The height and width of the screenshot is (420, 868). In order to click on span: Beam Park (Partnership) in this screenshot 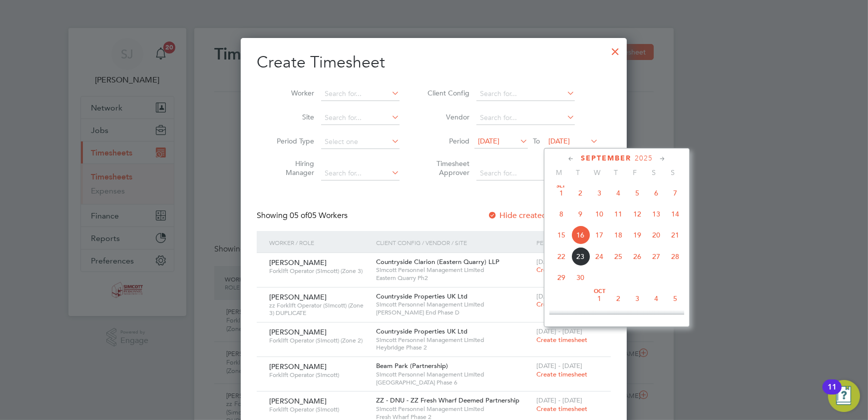, I will do `click(412, 365)`.